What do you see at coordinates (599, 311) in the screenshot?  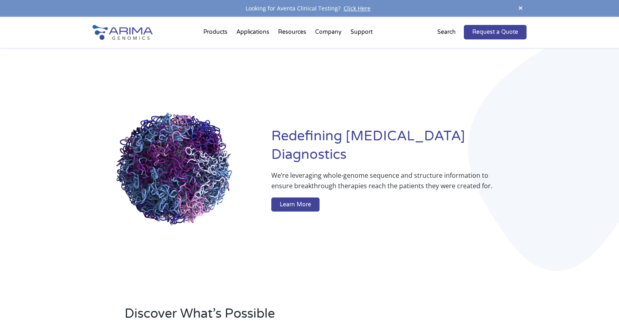 I see `div: Chat Widget` at bounding box center [599, 311].